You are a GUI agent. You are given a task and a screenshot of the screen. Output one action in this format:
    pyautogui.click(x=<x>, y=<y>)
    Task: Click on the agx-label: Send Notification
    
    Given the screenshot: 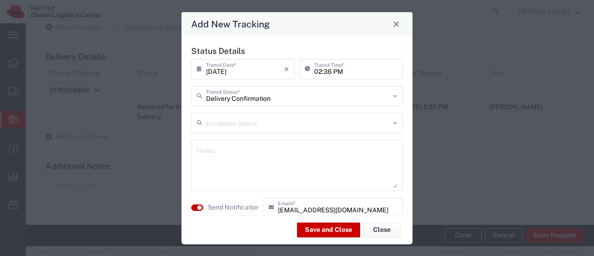 What is the action you would take?
    pyautogui.click(x=233, y=207)
    